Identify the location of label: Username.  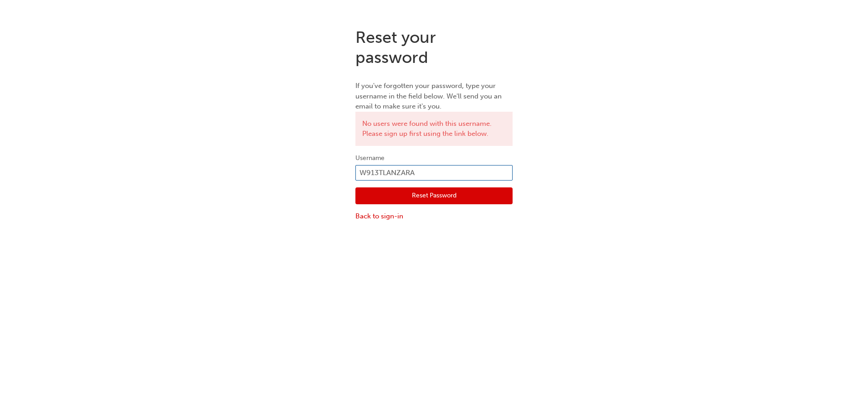
(434, 158).